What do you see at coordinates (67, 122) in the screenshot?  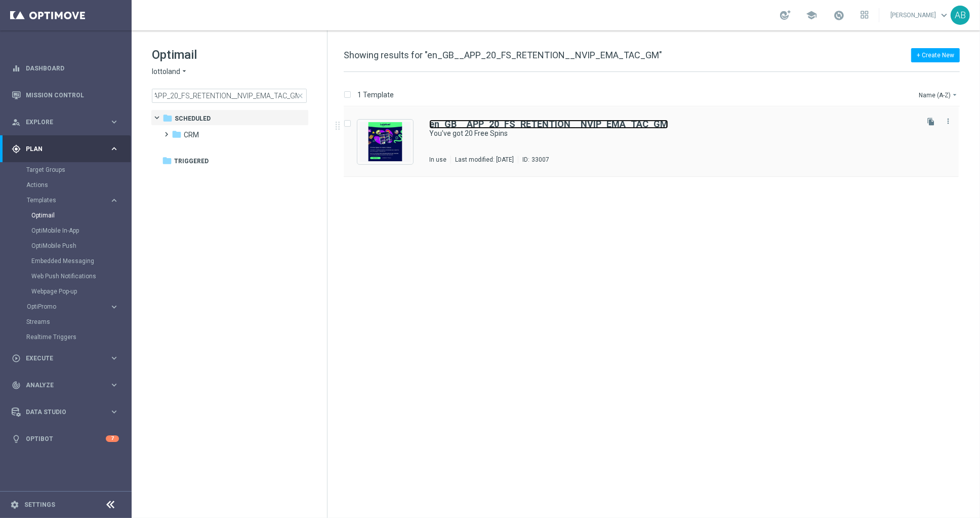 I see `span: Explore` at bounding box center [67, 122].